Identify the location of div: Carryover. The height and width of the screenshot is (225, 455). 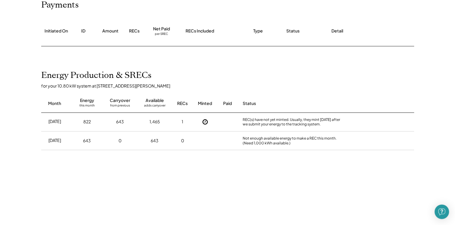
(120, 100).